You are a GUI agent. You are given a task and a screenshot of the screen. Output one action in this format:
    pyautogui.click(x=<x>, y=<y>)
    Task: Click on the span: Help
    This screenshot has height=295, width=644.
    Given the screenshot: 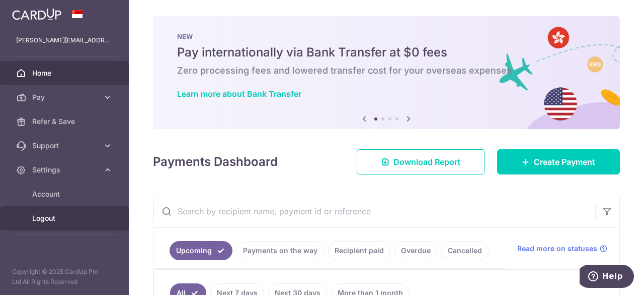 What is the action you would take?
    pyautogui.click(x=33, y=12)
    